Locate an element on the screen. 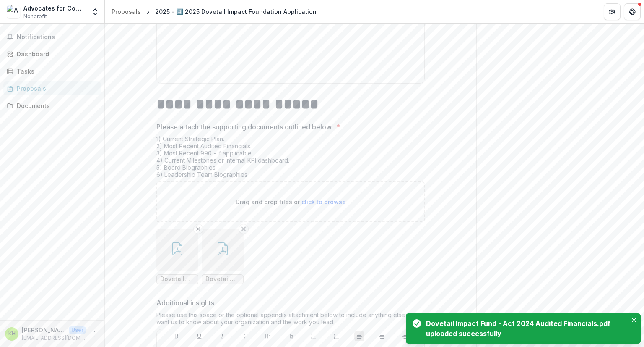 The image size is (644, 347). button: Bold is located at coordinates (177, 336).